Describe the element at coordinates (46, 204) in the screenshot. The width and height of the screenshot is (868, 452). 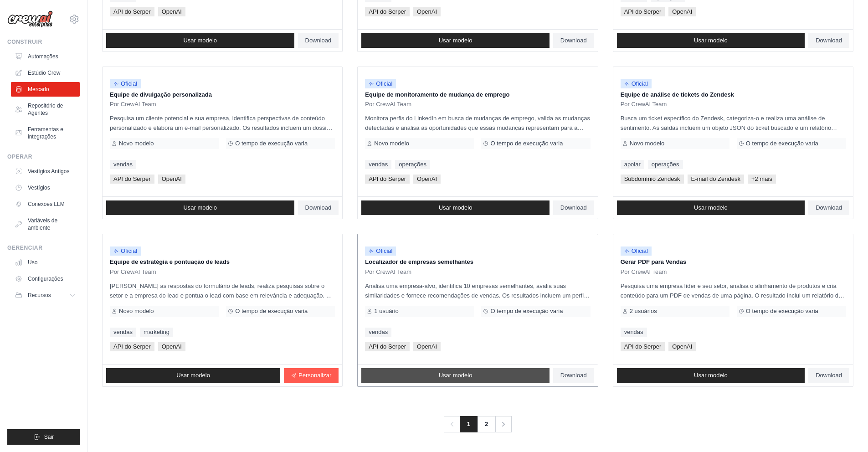
I see `font: Conexões LLM` at that location.